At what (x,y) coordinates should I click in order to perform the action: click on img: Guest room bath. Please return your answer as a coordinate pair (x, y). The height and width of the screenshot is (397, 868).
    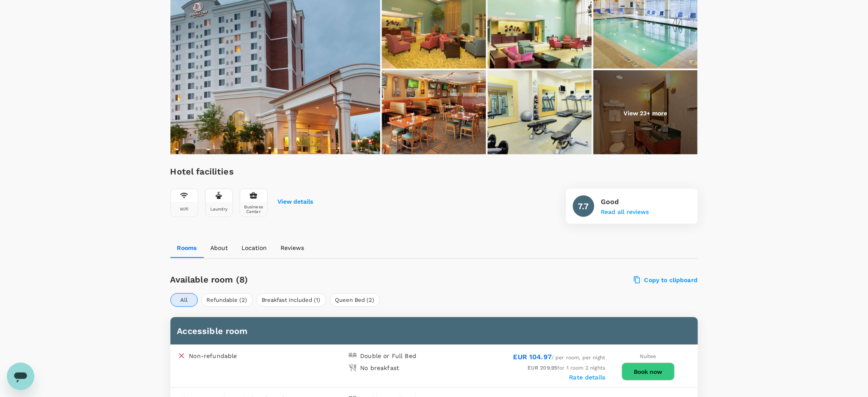
    Looking at the image, I should click on (646, 113).